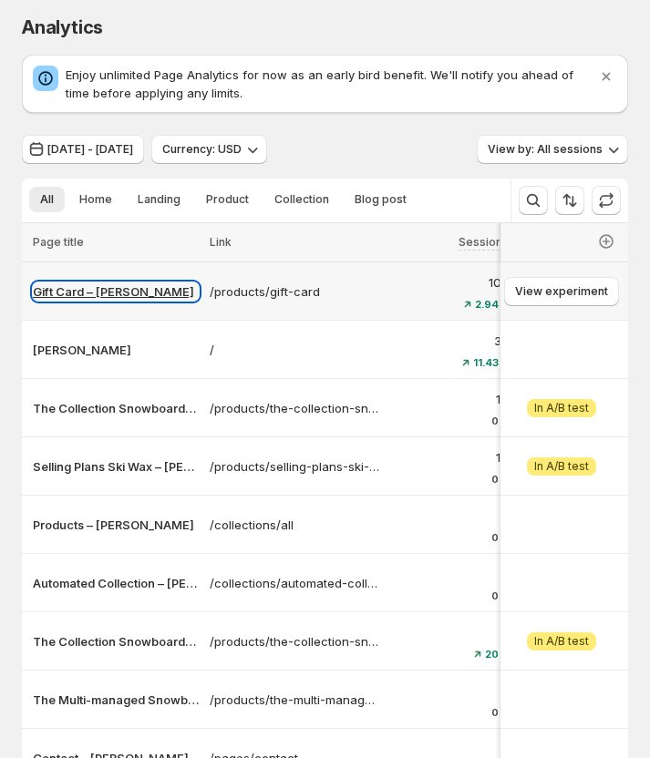 This screenshot has width=650, height=758. I want to click on span: Page title, so click(58, 242).